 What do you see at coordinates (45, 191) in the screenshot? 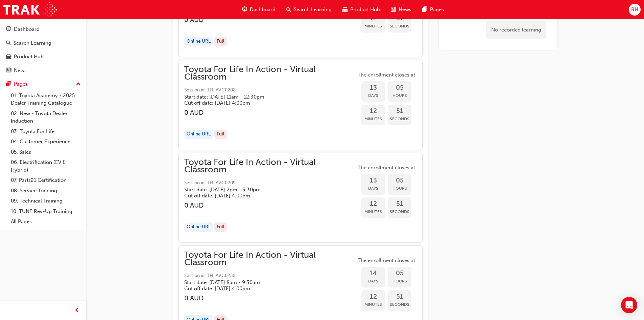
I see `a: 08. Service Training` at bounding box center [45, 191].